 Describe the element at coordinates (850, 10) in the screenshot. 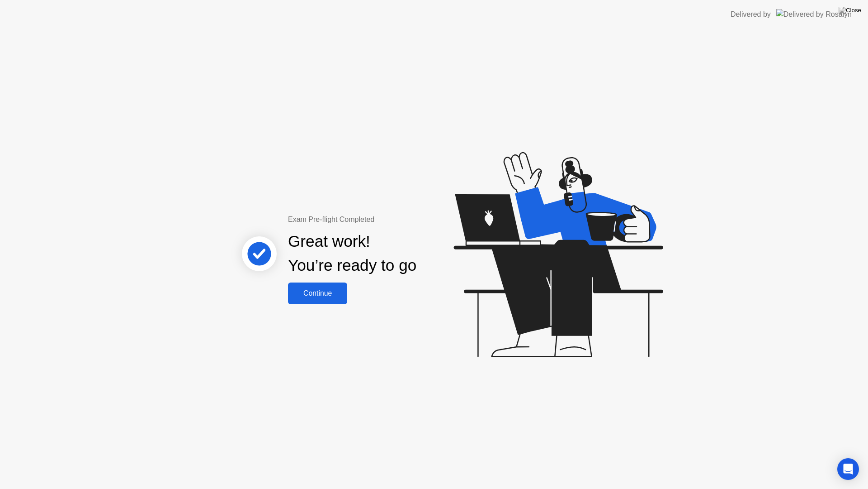

I see `img: Close` at that location.